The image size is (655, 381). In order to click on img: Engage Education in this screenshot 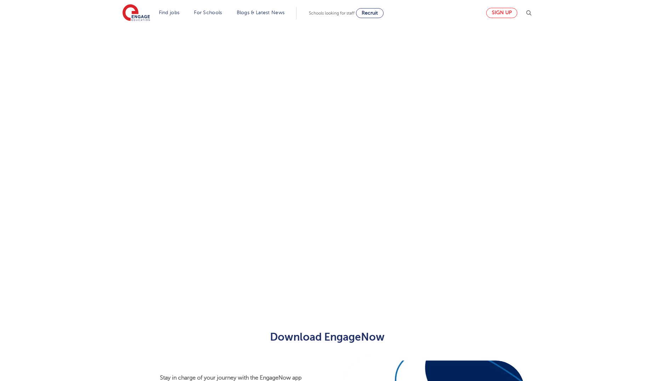, I will do `click(136, 13)`.